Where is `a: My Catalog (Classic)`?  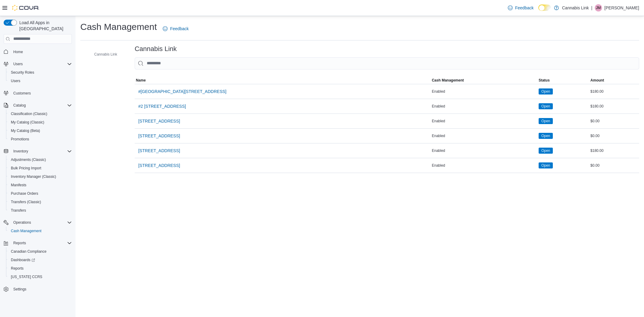
a: My Catalog (Classic) is located at coordinates (27, 122).